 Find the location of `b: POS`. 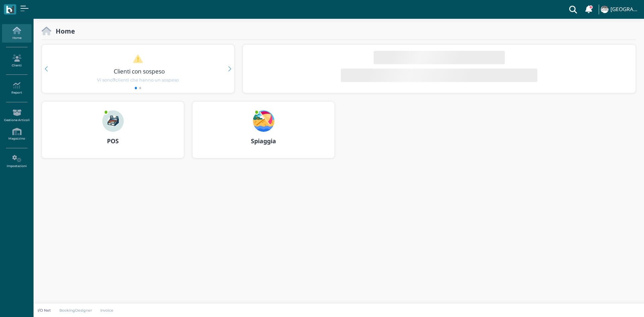

b: POS is located at coordinates (113, 141).